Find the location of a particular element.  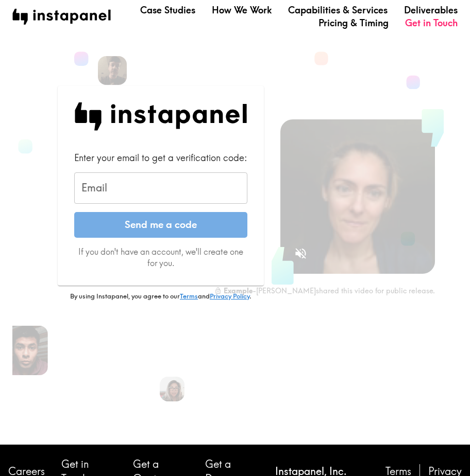

b: Example is located at coordinates (238, 291).